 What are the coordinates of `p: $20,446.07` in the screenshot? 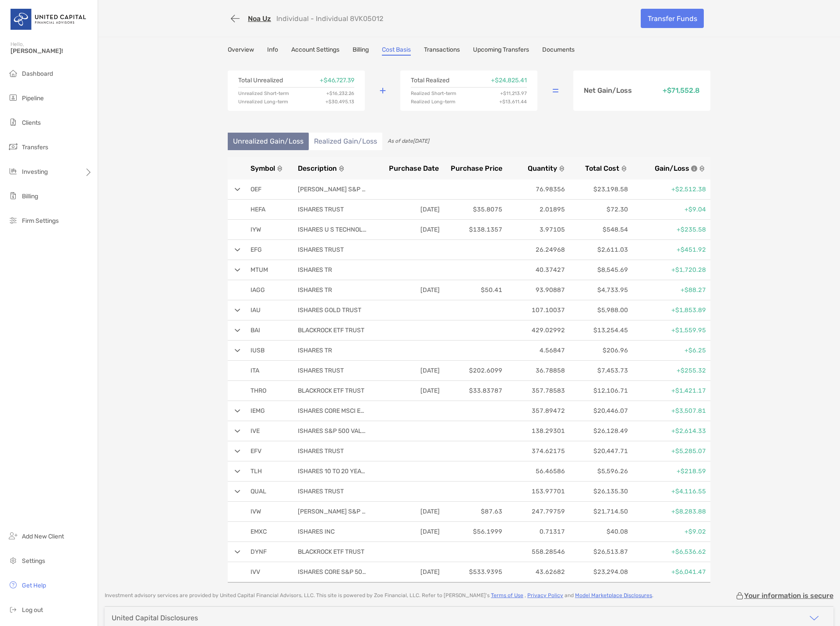 It's located at (598, 411).